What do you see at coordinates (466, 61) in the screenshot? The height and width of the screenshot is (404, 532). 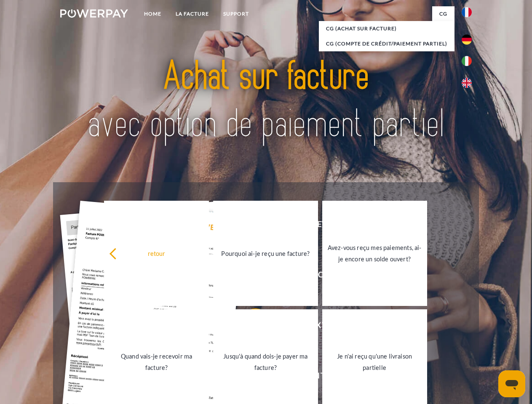 I see `img: it` at bounding box center [466, 61].